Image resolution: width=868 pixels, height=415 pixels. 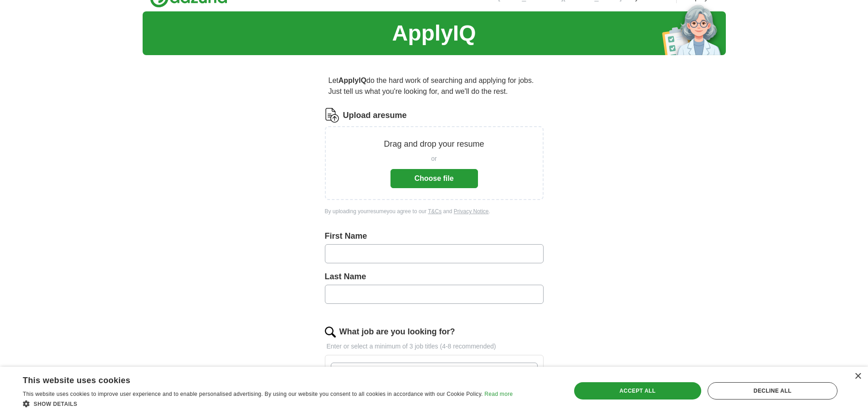 I want to click on p: Let do the hard work of searching and applying for jobs. Just tell us what you're looking for, an..., so click(x=434, y=86).